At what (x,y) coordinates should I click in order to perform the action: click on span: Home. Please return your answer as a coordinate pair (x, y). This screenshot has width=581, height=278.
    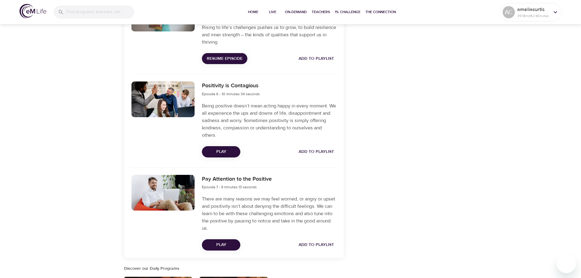
    Looking at the image, I should click on (253, 12).